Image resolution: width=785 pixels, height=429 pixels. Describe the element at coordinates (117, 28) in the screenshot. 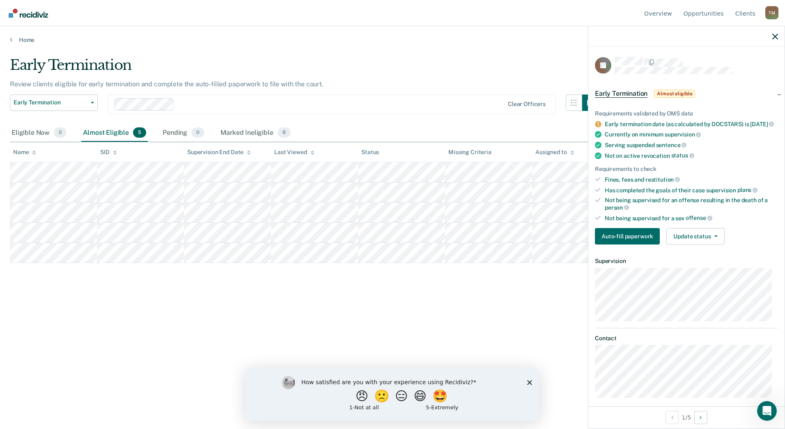

I see `button: 1` at that location.